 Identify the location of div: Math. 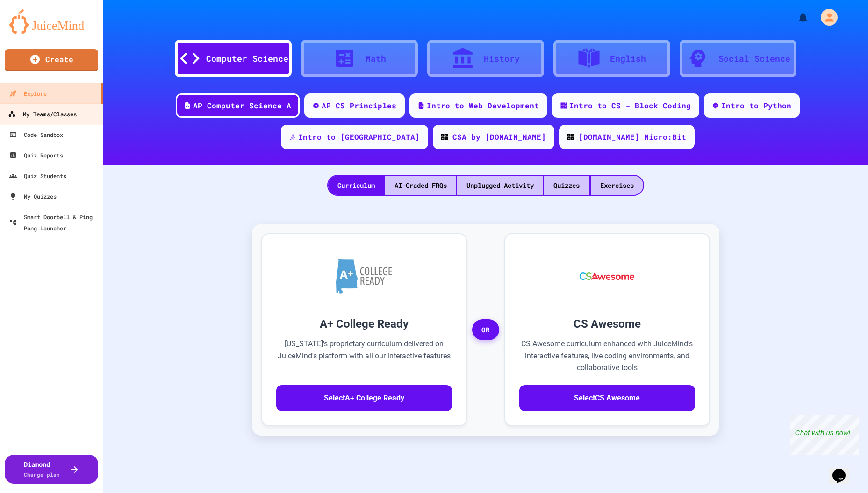
(376, 59).